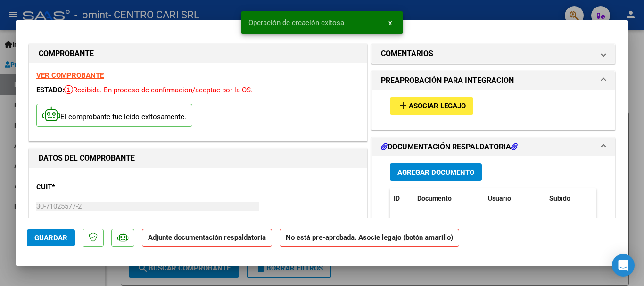 The image size is (644, 286). I want to click on div: PREAPROBACIÓN PARA INTEGRACION, so click(493, 109).